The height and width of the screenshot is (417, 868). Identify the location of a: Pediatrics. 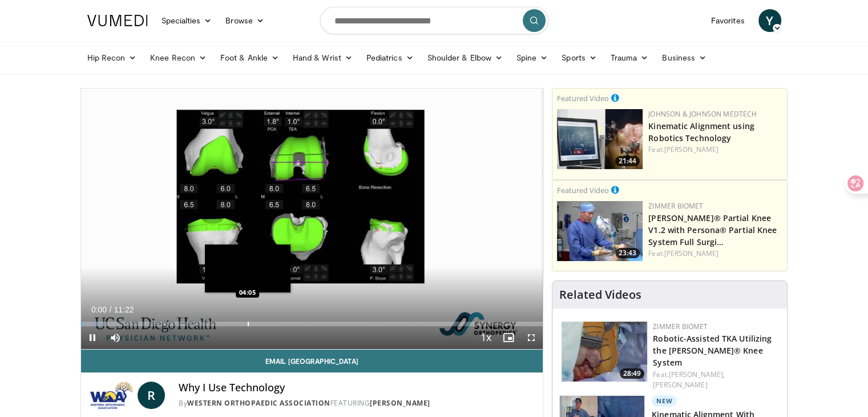
(389, 58).